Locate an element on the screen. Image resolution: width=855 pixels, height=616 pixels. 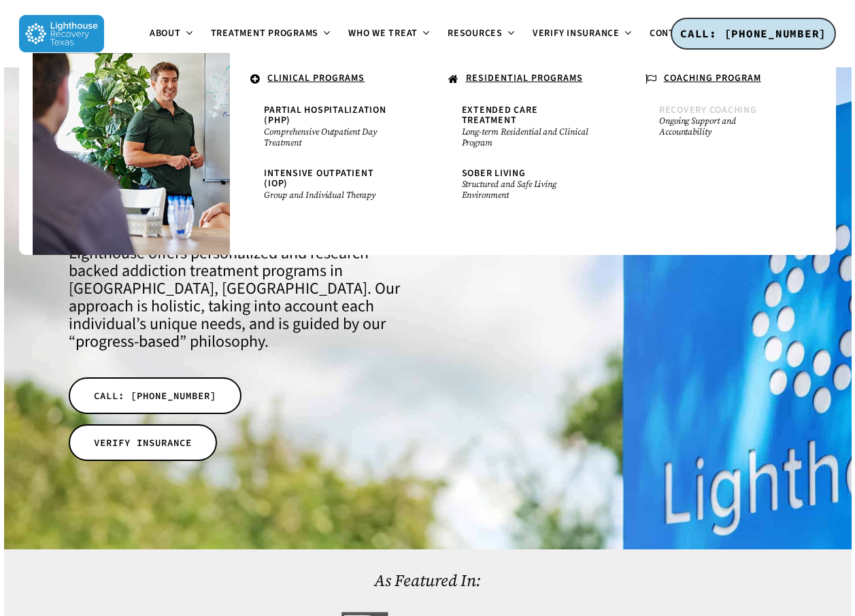
a: VERIFY INSURANCE is located at coordinates (143, 442).